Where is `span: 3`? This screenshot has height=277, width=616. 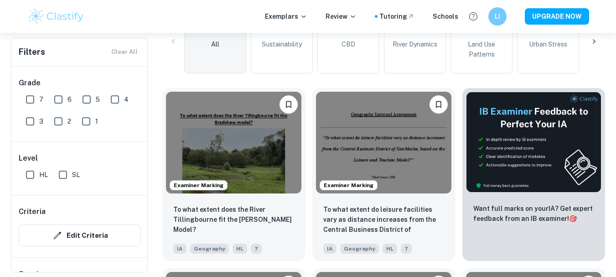 span: 3 is located at coordinates (41, 121).